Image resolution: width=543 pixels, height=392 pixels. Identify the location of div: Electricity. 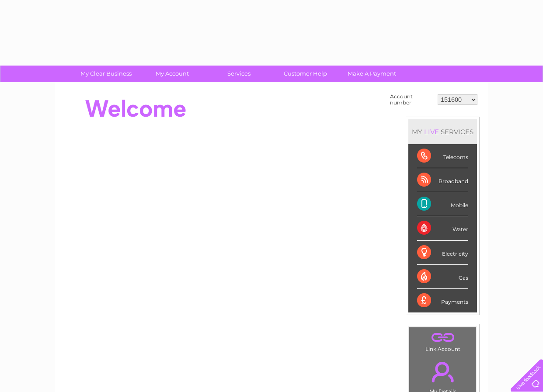
(443, 253).